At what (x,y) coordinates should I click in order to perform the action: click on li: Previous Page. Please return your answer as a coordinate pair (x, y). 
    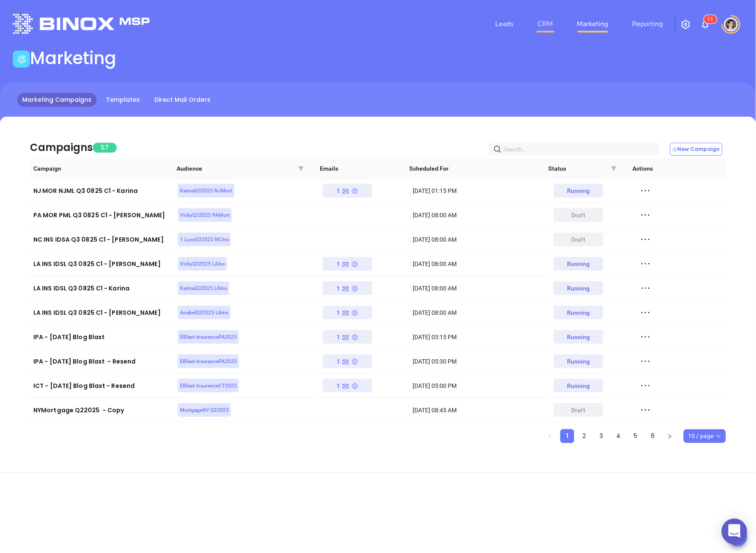
    Looking at the image, I should click on (550, 436).